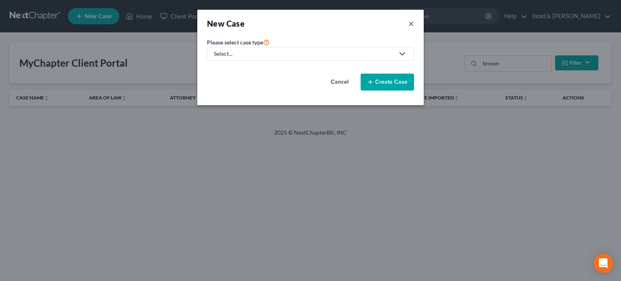 The height and width of the screenshot is (281, 621). Describe the element at coordinates (304, 54) in the screenshot. I see `div: Select...` at that location.